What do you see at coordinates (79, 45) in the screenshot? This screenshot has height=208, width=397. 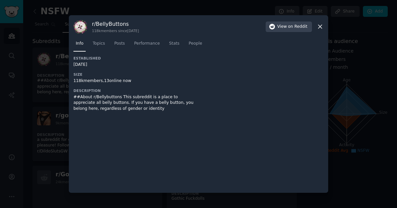 I see `a: Info` at bounding box center [79, 45].